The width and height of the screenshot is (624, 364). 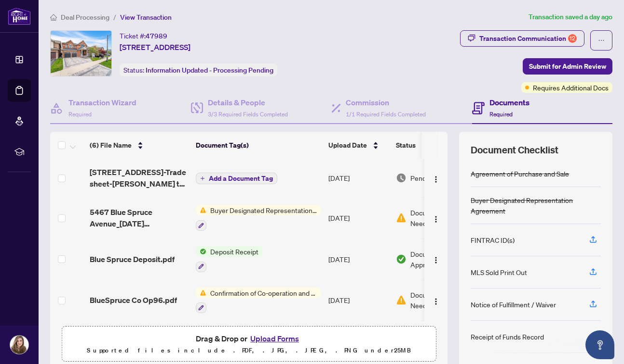 I want to click on span: (6) File Name, so click(x=110, y=146).